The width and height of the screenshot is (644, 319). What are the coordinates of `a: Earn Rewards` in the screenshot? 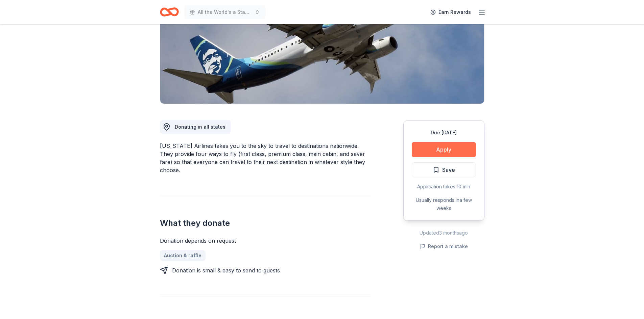 It's located at (450, 12).